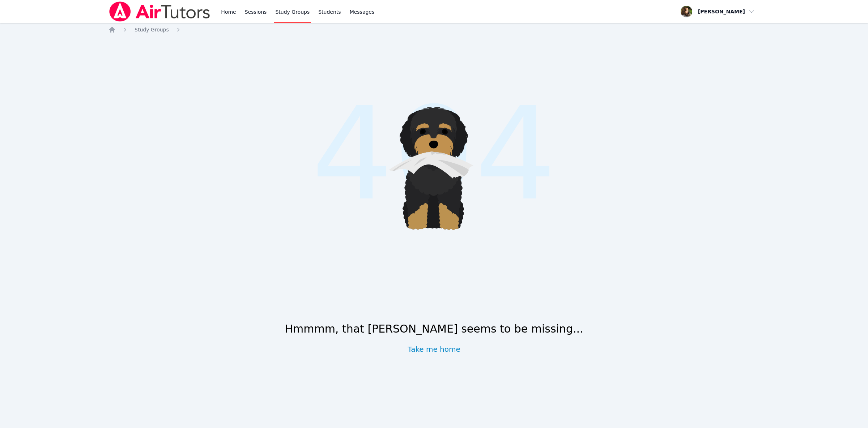 This screenshot has width=868, height=428. Describe the element at coordinates (434, 154) in the screenshot. I see `span: 404` at that location.